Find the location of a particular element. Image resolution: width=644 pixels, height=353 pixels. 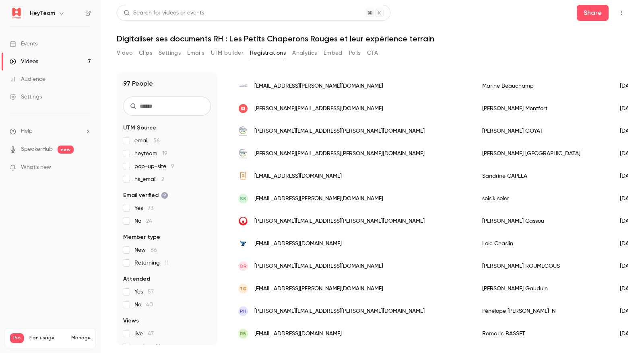

div: Romaric BASSET is located at coordinates (543, 334).